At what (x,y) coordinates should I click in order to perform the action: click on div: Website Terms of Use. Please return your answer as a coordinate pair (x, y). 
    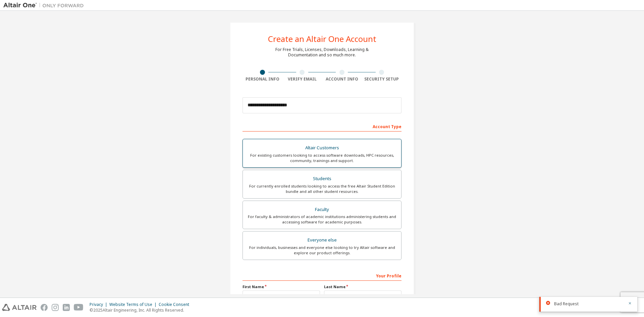
    Looking at the image, I should click on (134, 304).